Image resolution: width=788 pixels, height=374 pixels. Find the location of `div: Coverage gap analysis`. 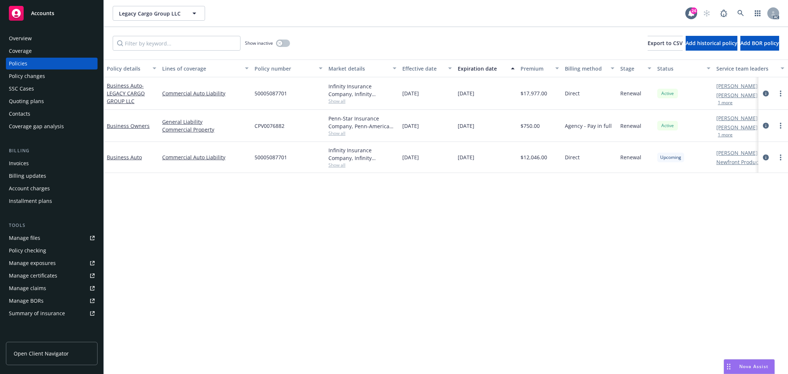

div: Coverage gap analysis is located at coordinates (36, 126).